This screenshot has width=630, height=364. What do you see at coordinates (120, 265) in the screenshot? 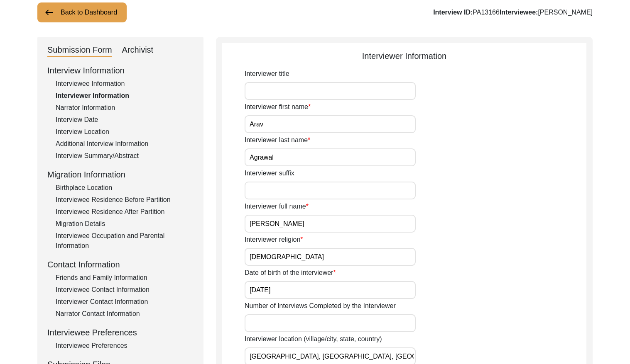
I see `div: Contact Information` at bounding box center [120, 265].